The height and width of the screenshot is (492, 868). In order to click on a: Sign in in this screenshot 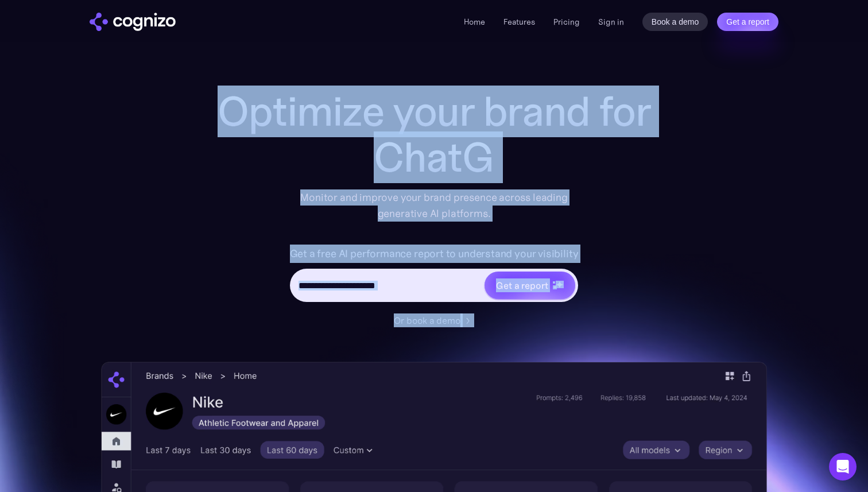, I will do `click(610, 21)`.